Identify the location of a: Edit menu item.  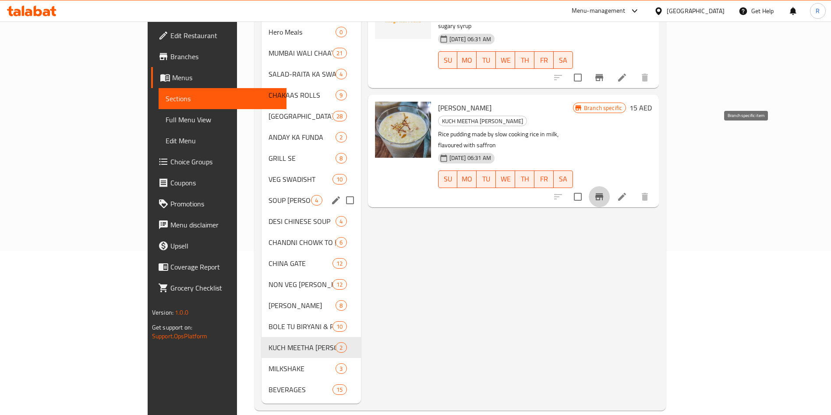
(622, 78).